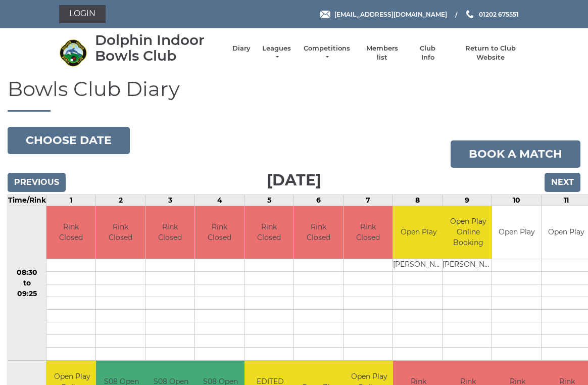 The height and width of the screenshot is (385, 588). What do you see at coordinates (241, 48) in the screenshot?
I see `a: Diary` at bounding box center [241, 48].